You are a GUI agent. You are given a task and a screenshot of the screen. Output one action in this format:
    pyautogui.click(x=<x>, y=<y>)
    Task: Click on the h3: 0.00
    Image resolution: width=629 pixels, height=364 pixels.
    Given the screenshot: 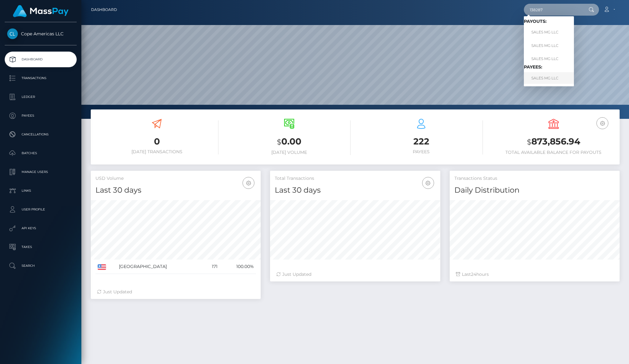 What is the action you would take?
    pyautogui.click(x=289, y=141)
    